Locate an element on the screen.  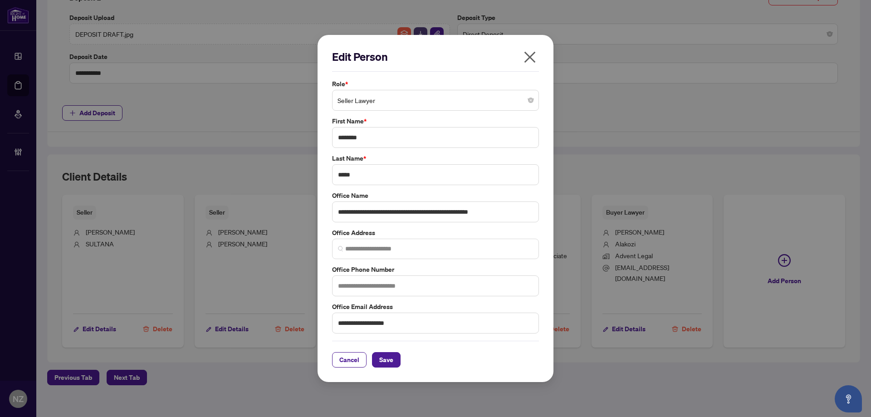
label: First Name is located at coordinates (436, 121).